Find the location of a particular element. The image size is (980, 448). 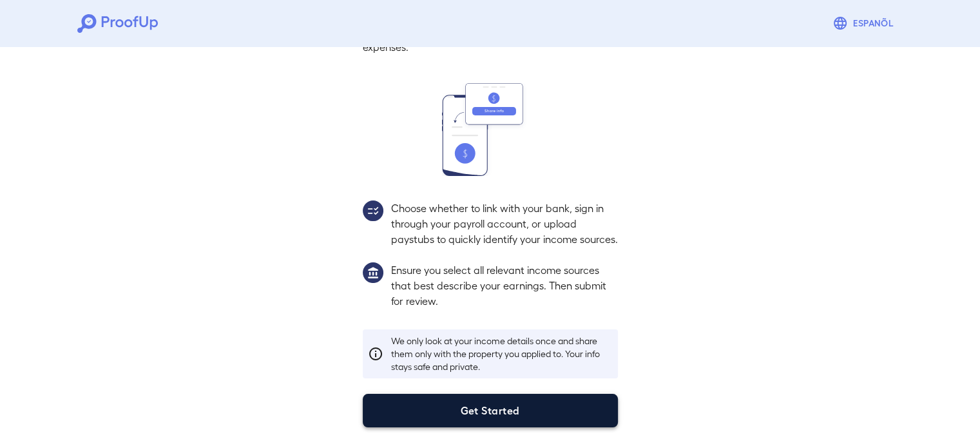

img: group1.svg is located at coordinates (373, 273).